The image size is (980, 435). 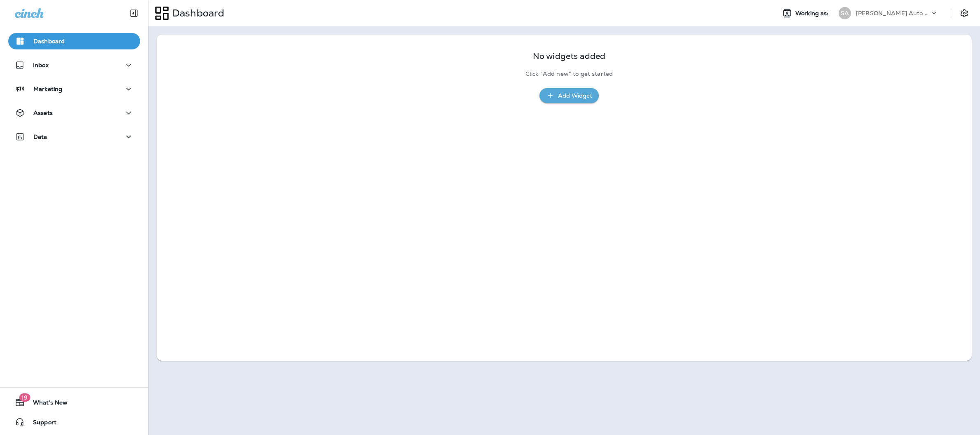 What do you see at coordinates (24, 397) in the screenshot?
I see `span: 19` at bounding box center [24, 397].